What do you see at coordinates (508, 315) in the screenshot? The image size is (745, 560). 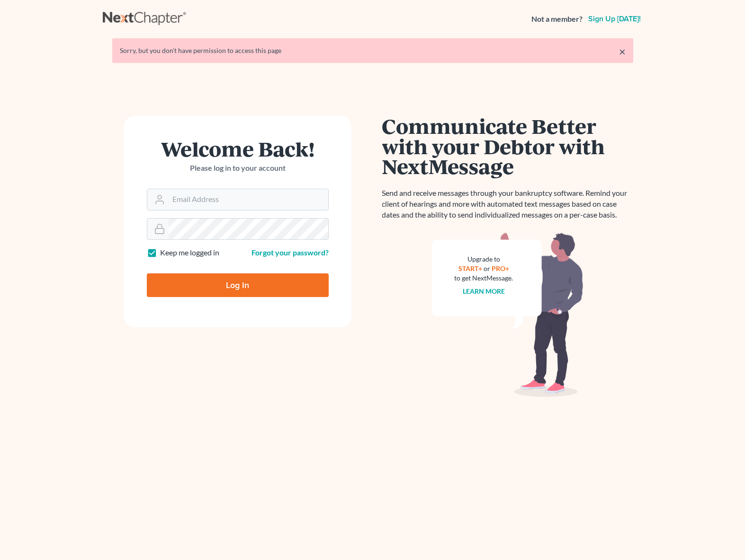 I see `img: nextmessage_bg-59042aed3d76b12b5cd301f8e5b87938c9018125f34e5fa2b7a6b67550977c72.svg` at bounding box center [508, 315].